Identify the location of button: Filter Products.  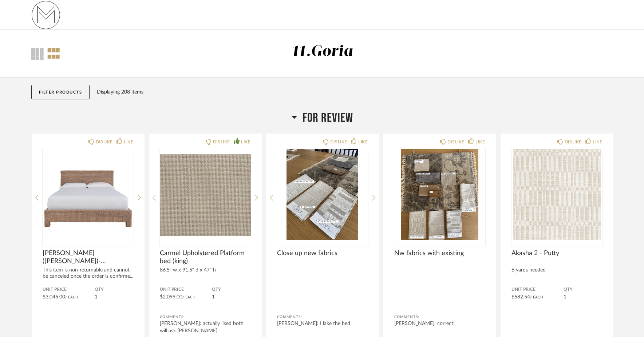
(61, 92).